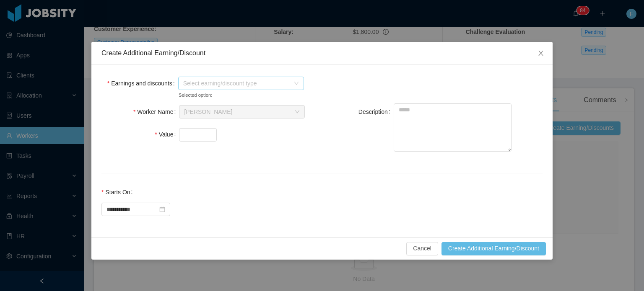  Describe the element at coordinates (237, 83) in the screenshot. I see `span: Select earning/discount type` at that location.